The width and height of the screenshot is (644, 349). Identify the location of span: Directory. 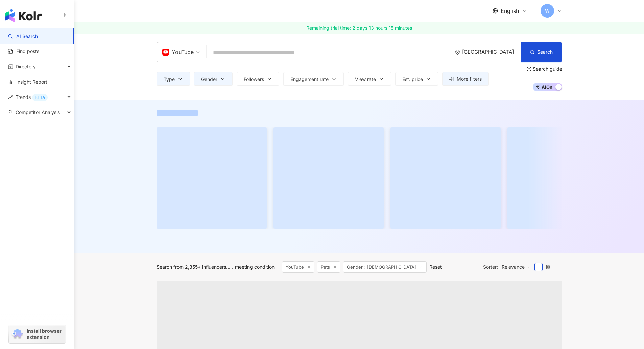
(26, 66).